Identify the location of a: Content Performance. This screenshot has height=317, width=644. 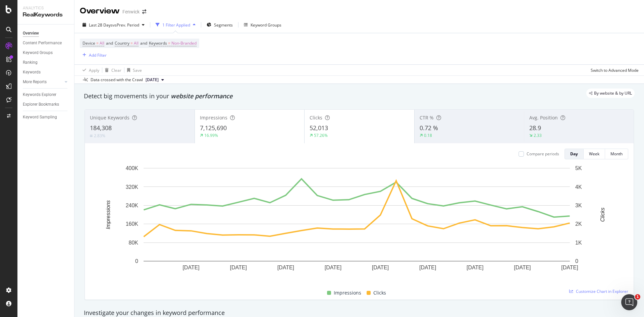
(46, 43).